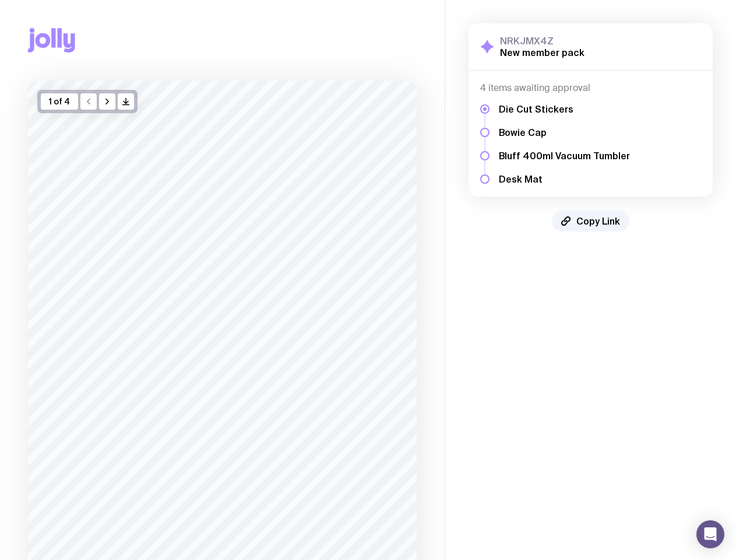 Image resolution: width=736 pixels, height=560 pixels. What do you see at coordinates (59, 102) in the screenshot?
I see `div: 1 of 4` at bounding box center [59, 102].